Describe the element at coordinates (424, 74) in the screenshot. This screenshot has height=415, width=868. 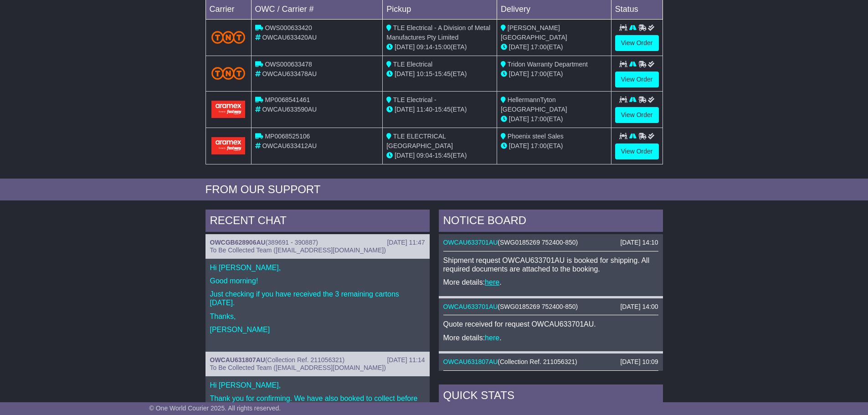
I see `span: 10:15` at that location.